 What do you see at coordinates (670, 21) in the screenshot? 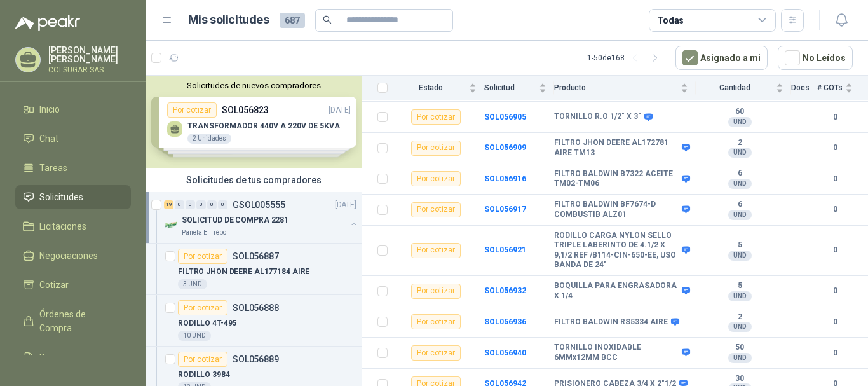
I see `div: Todas` at bounding box center [670, 21].